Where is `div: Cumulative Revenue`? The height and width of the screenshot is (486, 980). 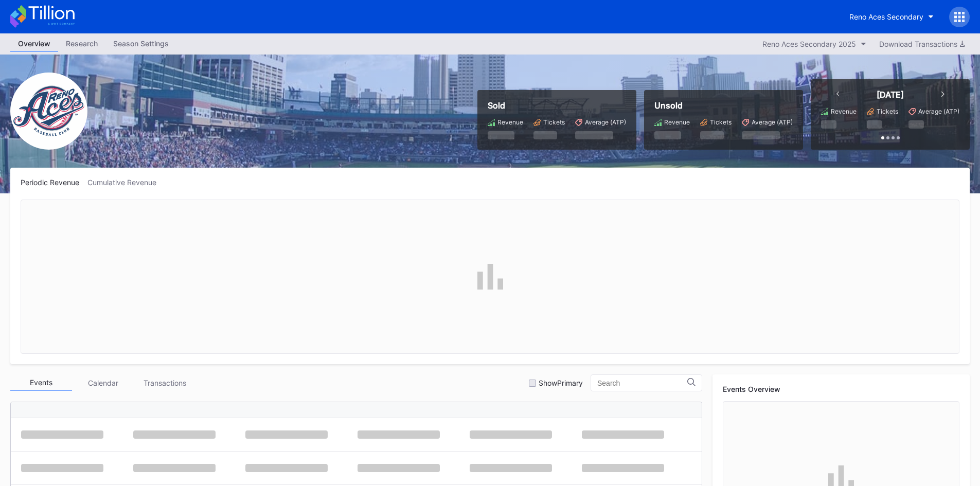
div: Cumulative Revenue is located at coordinates (126, 182).